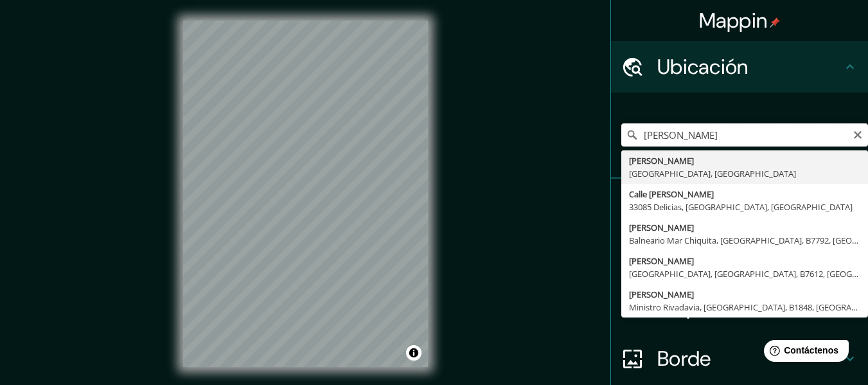 The height and width of the screenshot is (385, 868). What do you see at coordinates (858, 134) in the screenshot?
I see `button: Claro` at bounding box center [858, 134].